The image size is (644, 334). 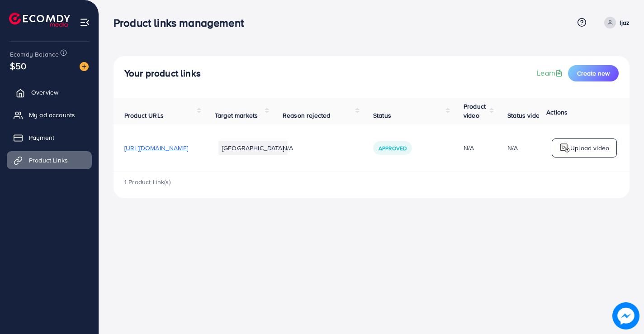 I want to click on img: menu, so click(x=85, y=22).